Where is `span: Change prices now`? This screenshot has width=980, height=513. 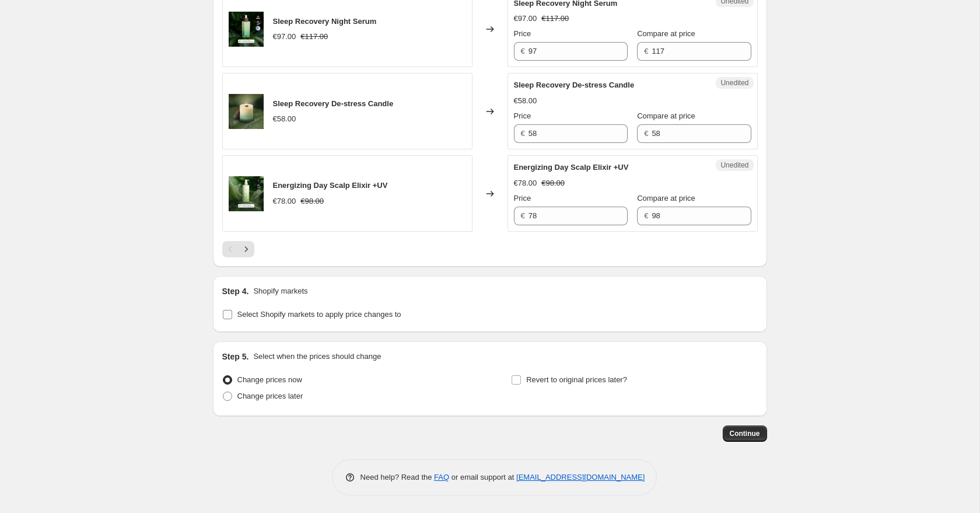
span: Change prices now is located at coordinates (270, 379).